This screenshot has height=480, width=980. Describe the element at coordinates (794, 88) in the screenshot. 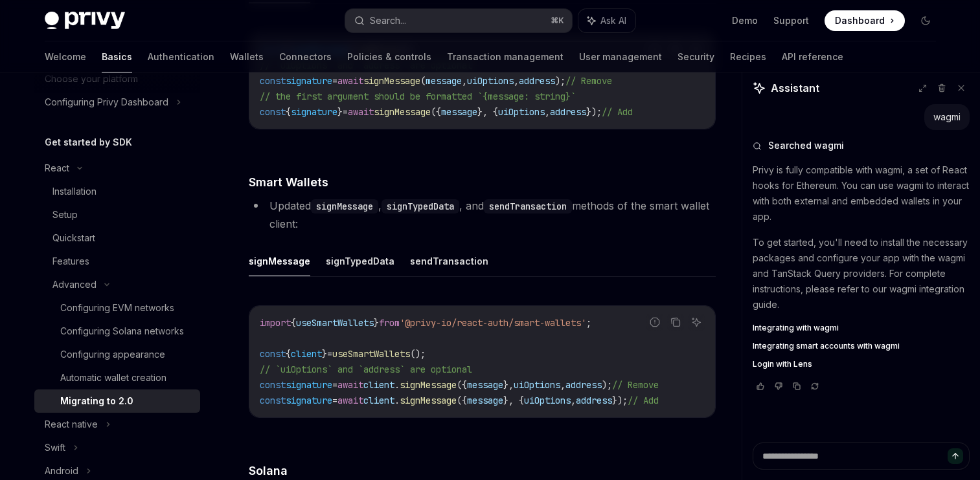

I see `span: Assistant` at that location.